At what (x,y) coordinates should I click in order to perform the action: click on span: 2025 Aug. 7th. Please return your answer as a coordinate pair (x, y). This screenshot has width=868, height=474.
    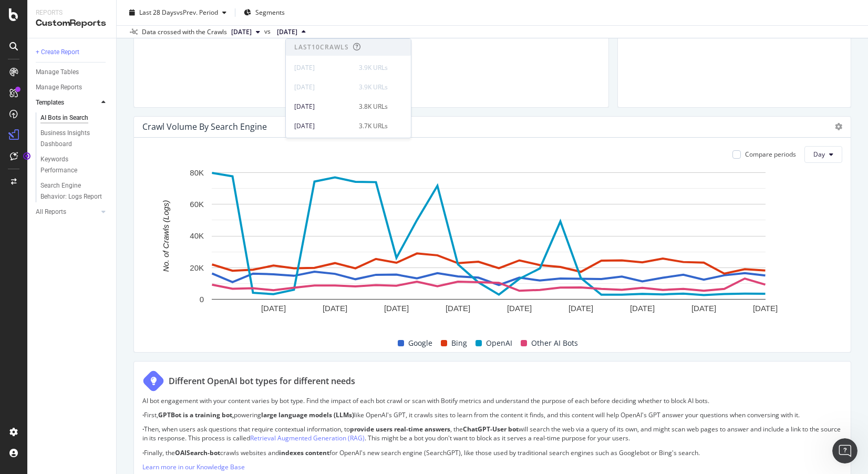
    Looking at the image, I should click on (241, 32).